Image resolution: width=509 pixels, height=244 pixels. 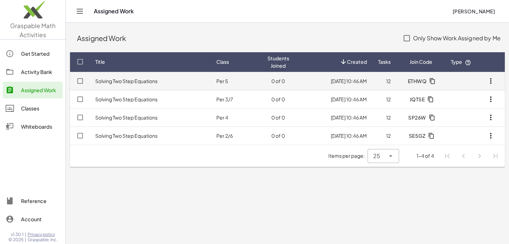 I want to click on button: SP26W, so click(x=421, y=117).